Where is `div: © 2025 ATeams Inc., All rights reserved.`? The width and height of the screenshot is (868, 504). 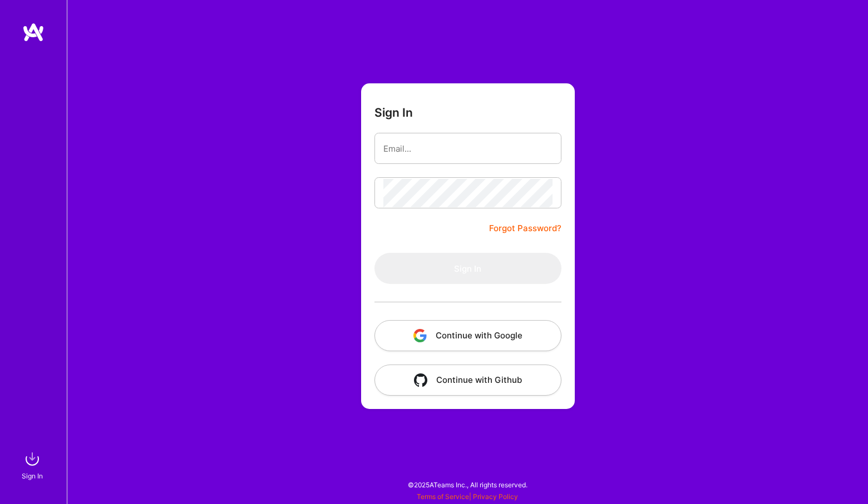 div: © 2025 ATeams Inc., All rights reserved. is located at coordinates (468, 485).